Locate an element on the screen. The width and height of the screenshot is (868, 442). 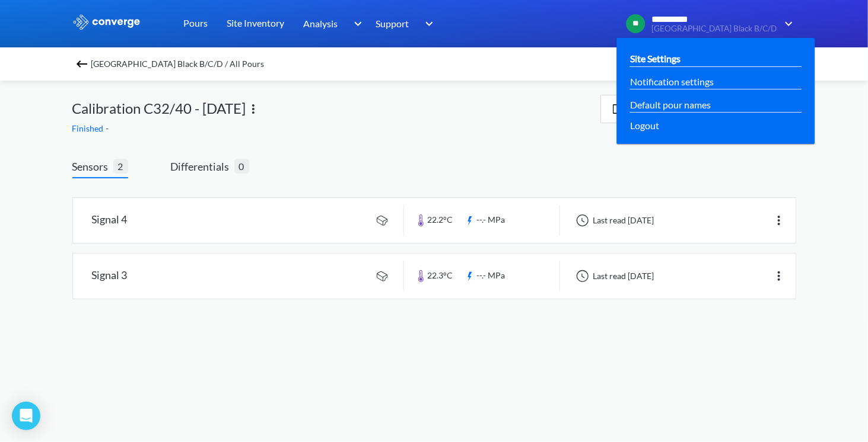
button: Download report is located at coordinates (651, 109).